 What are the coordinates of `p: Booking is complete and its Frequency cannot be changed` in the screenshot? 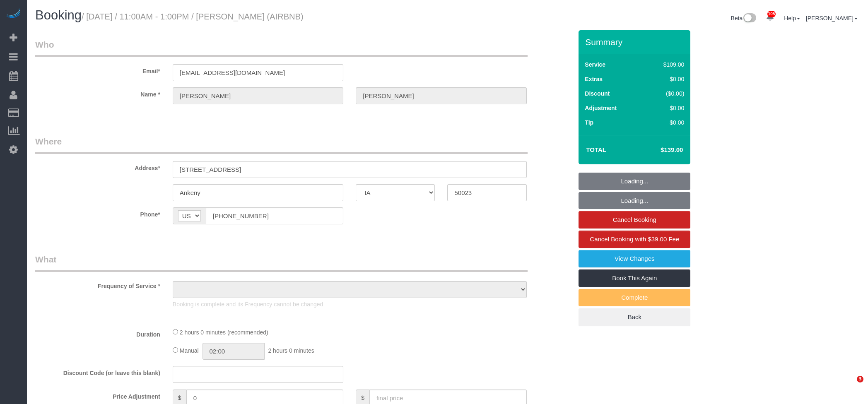 It's located at (349, 304).